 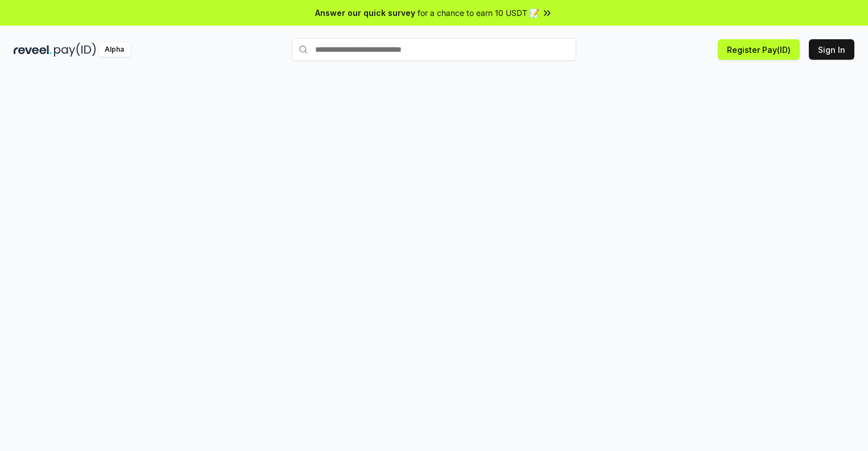 What do you see at coordinates (759, 50) in the screenshot?
I see `button: Register Pay(ID)` at bounding box center [759, 50].